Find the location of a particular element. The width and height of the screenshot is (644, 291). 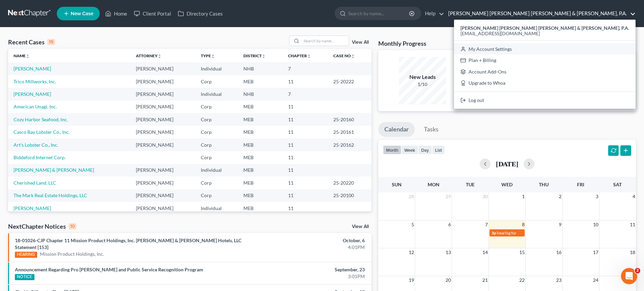

span: 22 is located at coordinates (522, 280).